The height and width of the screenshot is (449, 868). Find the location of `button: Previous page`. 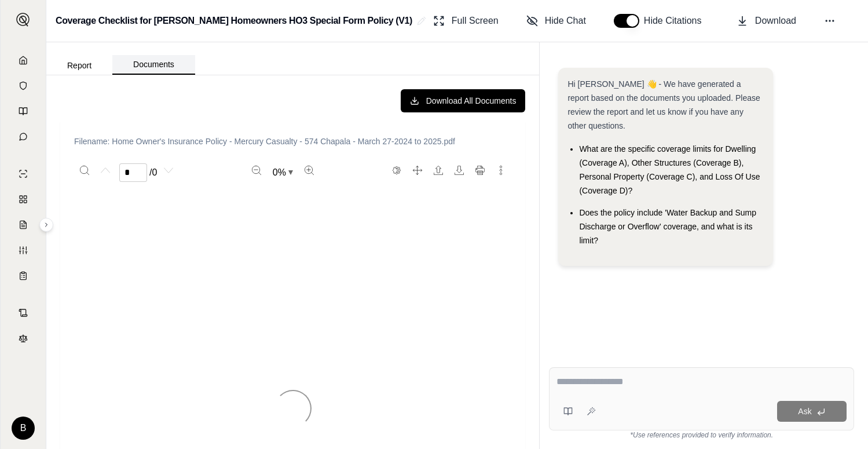

button: Previous page is located at coordinates (105, 170).